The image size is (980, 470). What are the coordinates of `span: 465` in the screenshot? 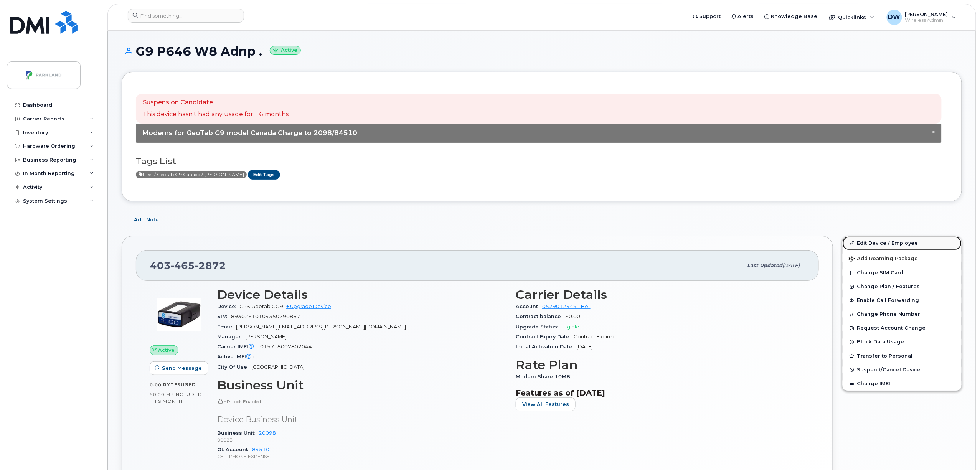 It's located at (182, 266).